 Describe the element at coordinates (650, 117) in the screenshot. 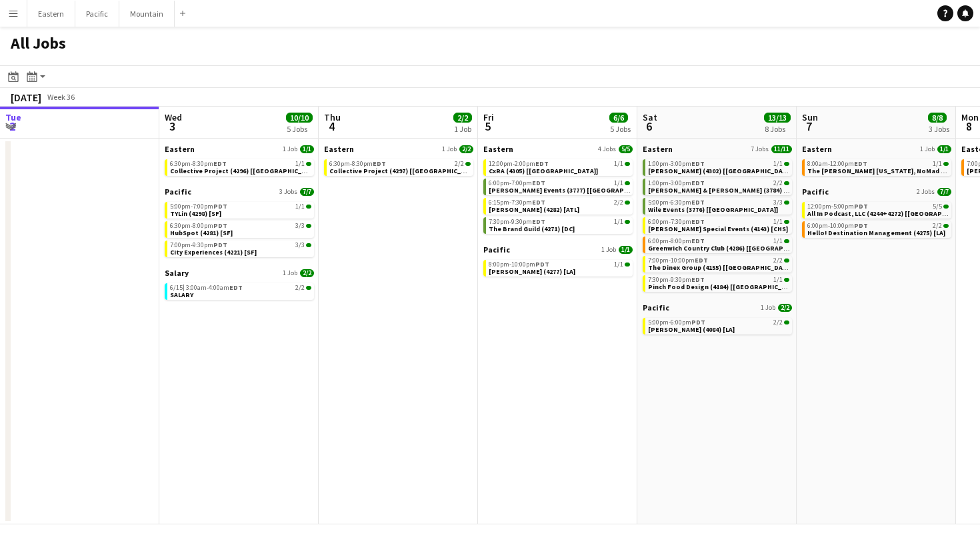

I see `span: Sat` at that location.